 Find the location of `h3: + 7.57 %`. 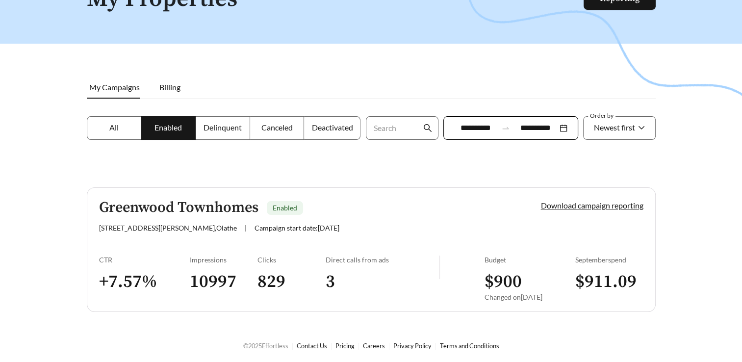

h3: + 7.57 % is located at coordinates (144, 281).